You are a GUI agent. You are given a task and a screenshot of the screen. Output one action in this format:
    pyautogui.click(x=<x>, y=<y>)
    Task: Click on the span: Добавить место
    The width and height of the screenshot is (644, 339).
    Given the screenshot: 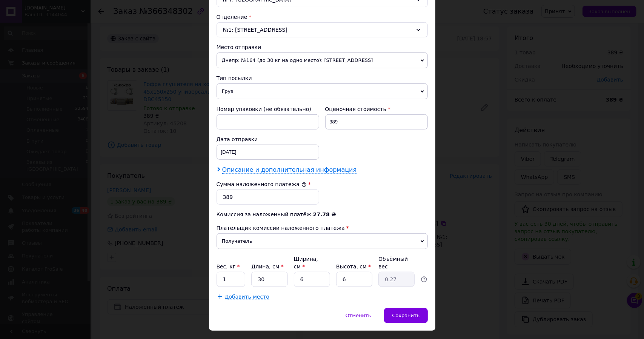 What is the action you would take?
    pyautogui.click(x=247, y=297)
    